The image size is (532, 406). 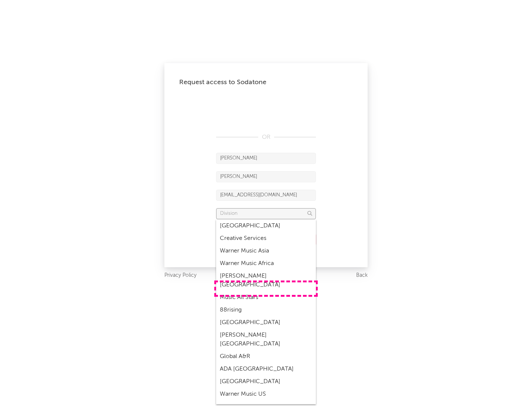 What do you see at coordinates (266, 214) in the screenshot?
I see `input: Division` at bounding box center [266, 214].